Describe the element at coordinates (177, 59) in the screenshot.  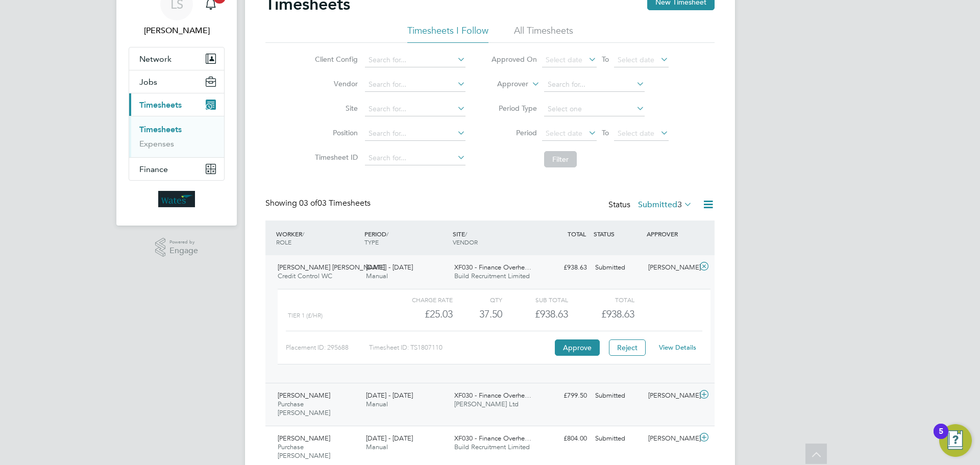
I see `button: Network` at that location.